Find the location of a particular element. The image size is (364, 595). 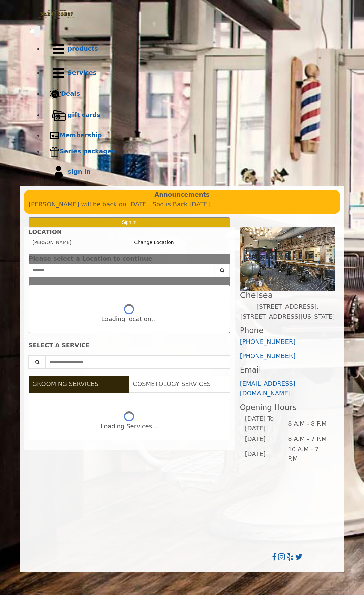

button: menu toggle is located at coordinates (37, 31).